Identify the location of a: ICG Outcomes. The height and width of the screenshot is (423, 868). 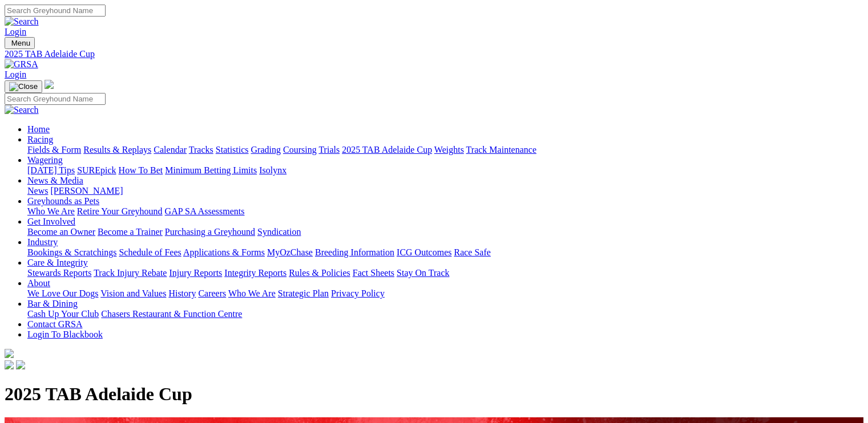
(424, 252).